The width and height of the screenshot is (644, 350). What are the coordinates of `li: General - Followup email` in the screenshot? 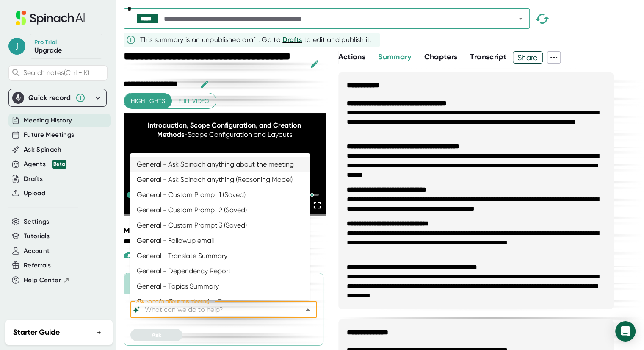 It's located at (219, 240).